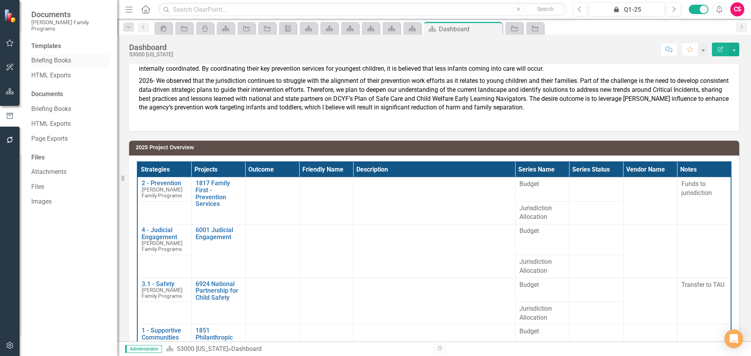 This screenshot has height=356, width=751. I want to click on a: Attachments, so click(70, 172).